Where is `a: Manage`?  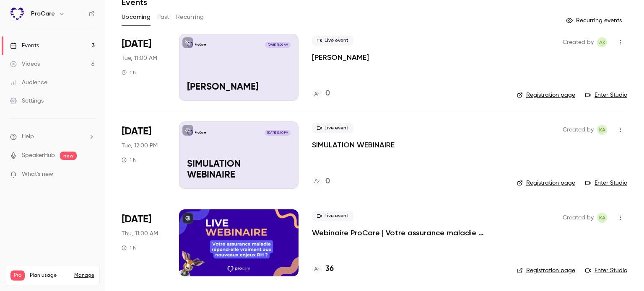 a: Manage is located at coordinates (84, 275).